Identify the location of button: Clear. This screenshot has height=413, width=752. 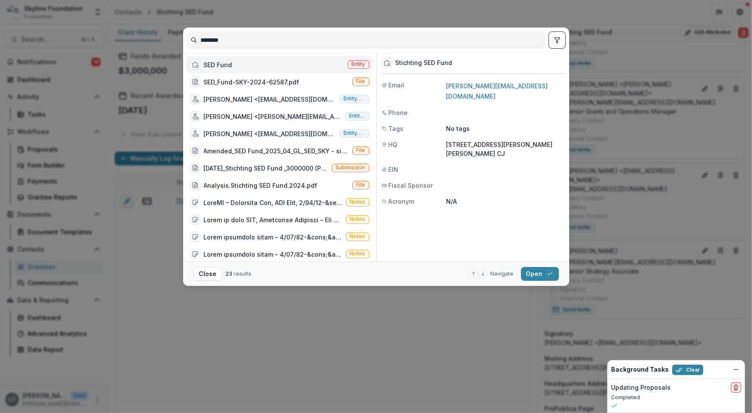
(688, 370).